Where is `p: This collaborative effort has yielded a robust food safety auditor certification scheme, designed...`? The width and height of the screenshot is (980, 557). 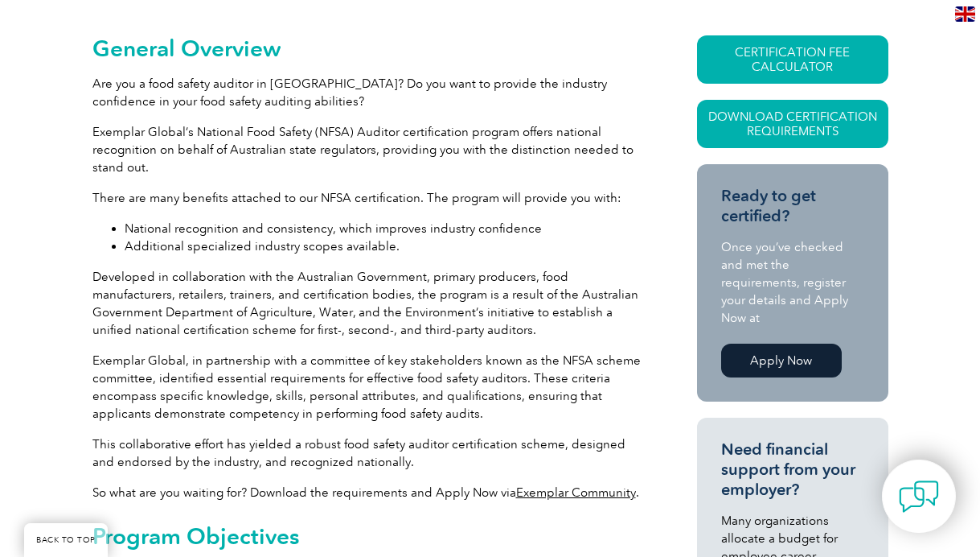
p: This collaborative effort has yielded a robust food safety auditor certification scheme, designed... is located at coordinates (370, 453).